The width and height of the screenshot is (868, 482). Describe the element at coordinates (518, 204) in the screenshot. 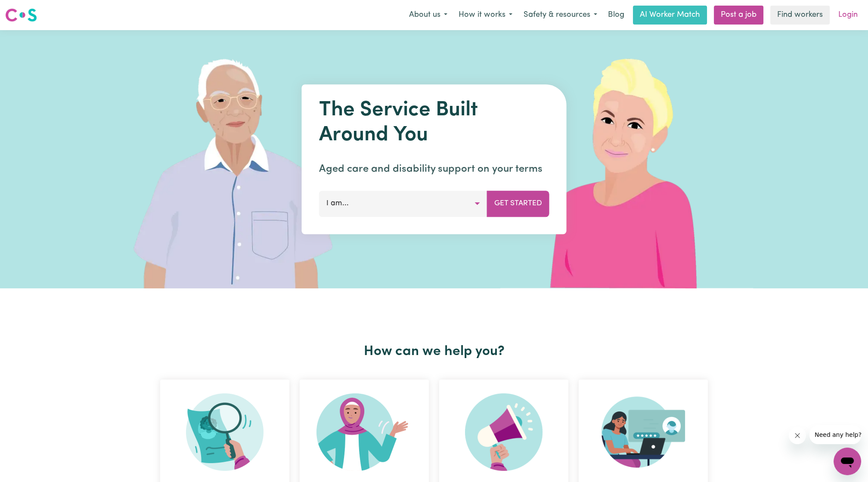

I see `button: Get Started` at that location.